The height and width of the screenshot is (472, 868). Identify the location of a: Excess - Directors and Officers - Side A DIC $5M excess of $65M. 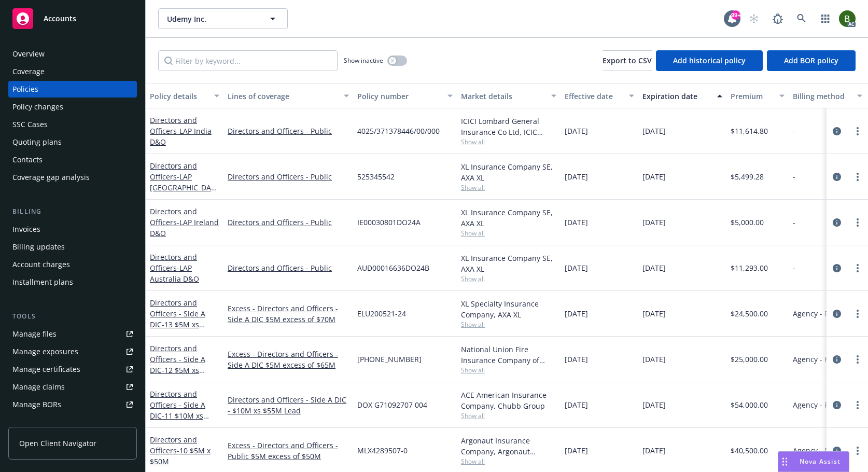
(288, 359).